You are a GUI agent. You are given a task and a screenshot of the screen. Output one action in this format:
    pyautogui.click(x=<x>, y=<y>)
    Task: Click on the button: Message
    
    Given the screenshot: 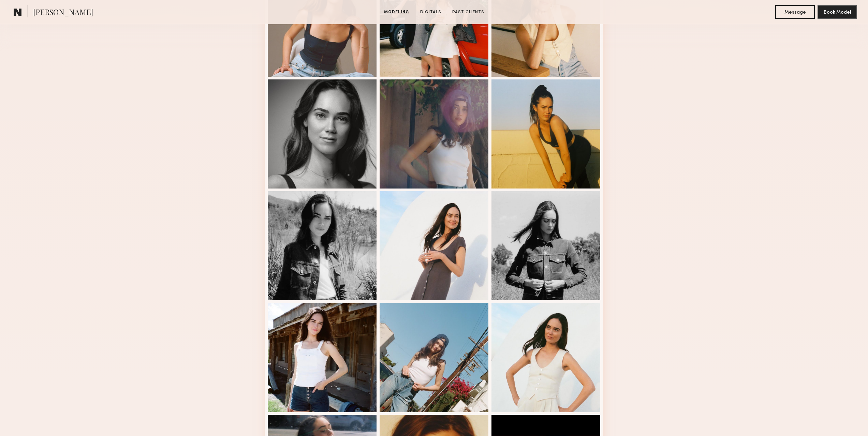 What is the action you would take?
    pyautogui.click(x=795, y=12)
    